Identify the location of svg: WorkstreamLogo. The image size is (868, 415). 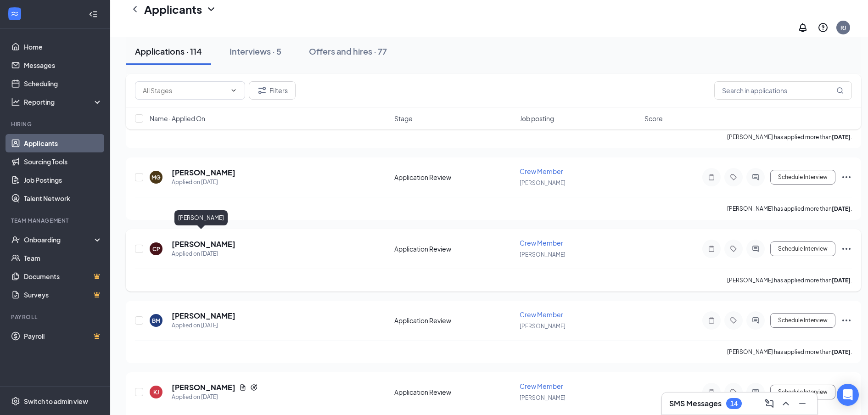
(15, 14).